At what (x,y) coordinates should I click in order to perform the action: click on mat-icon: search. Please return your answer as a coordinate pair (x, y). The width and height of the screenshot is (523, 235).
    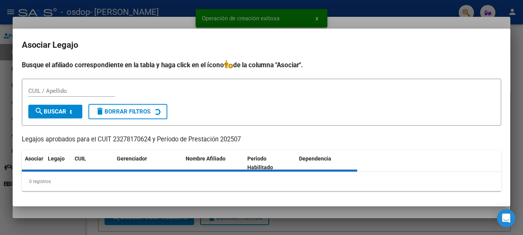
    Looking at the image, I should click on (39, 111).